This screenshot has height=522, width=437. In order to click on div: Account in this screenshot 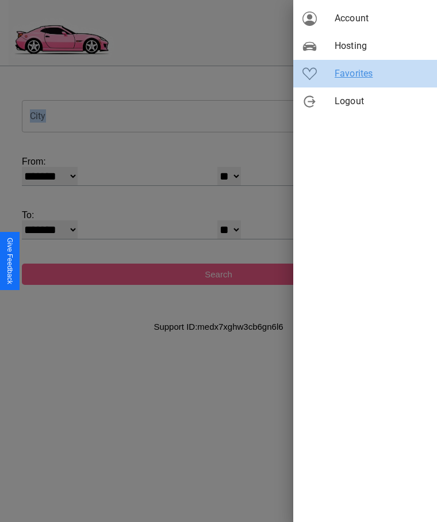, I will do `click(365, 18)`.